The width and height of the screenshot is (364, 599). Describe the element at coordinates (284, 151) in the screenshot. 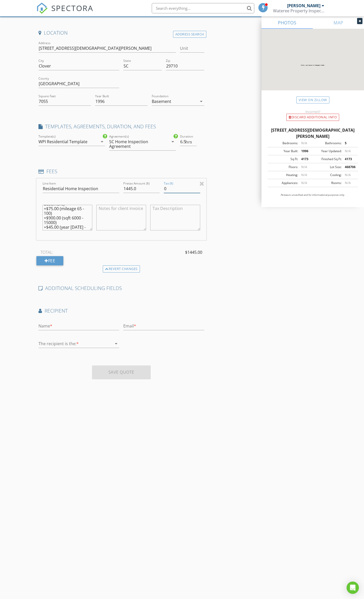

I see `div: Year Built:` at that location.